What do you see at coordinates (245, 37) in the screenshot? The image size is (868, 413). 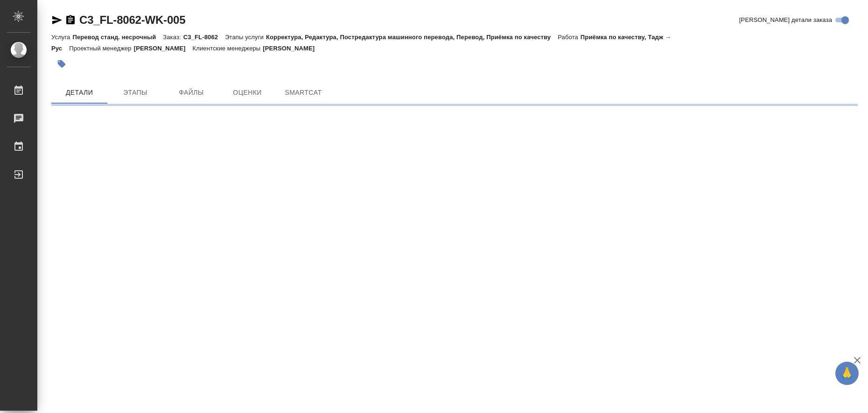 I see `p: Этапы услуги` at bounding box center [245, 37].